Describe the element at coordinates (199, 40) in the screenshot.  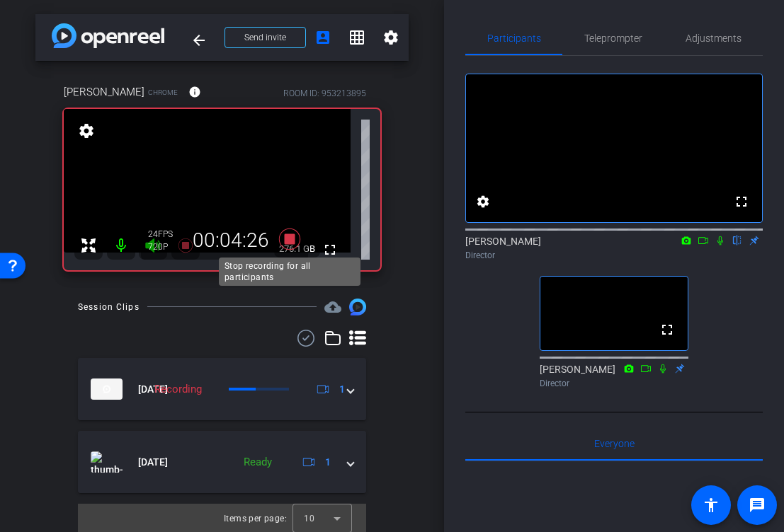
I see `mat-icon: arrow_back` at that location.